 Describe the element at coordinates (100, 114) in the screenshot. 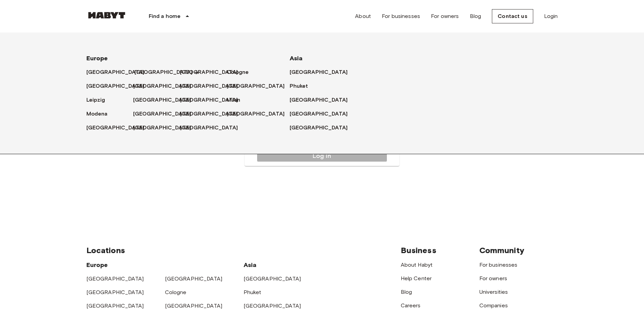

I see `a: Modena` at that location.